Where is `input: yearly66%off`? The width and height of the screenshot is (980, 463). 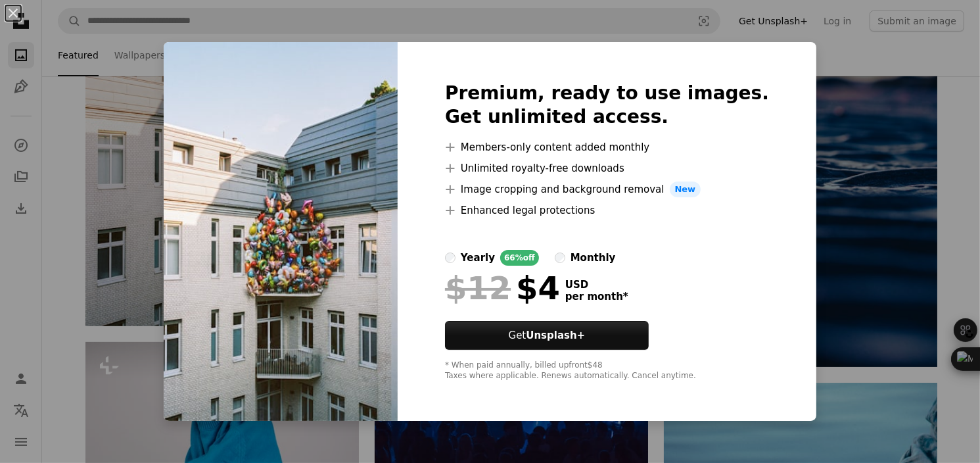
input: yearly66%off is located at coordinates (450, 258).